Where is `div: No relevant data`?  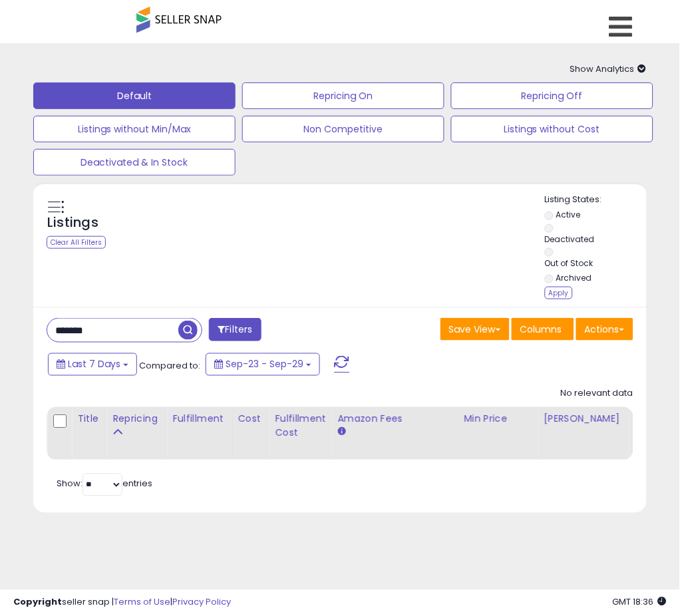 div: No relevant data is located at coordinates (596, 394).